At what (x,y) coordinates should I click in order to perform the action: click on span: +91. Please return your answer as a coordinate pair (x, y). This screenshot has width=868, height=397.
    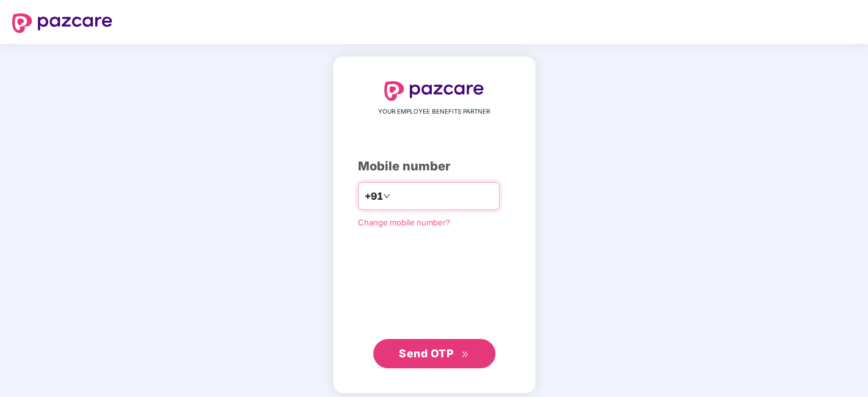
    Looking at the image, I should click on (374, 196).